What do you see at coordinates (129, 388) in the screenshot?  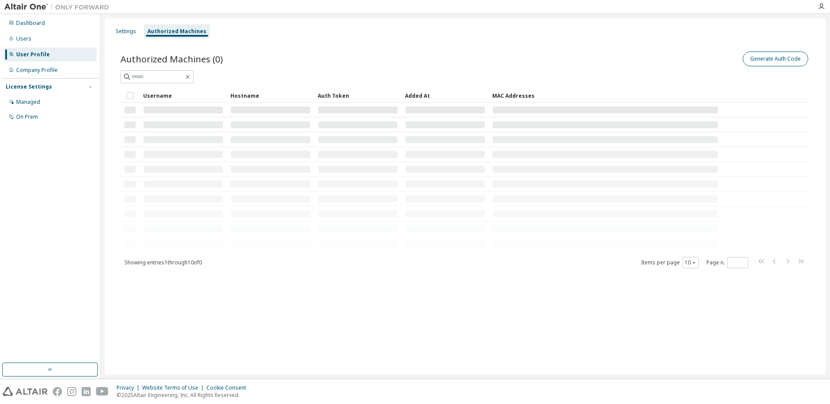 I see `div: Privacy` at bounding box center [129, 388].